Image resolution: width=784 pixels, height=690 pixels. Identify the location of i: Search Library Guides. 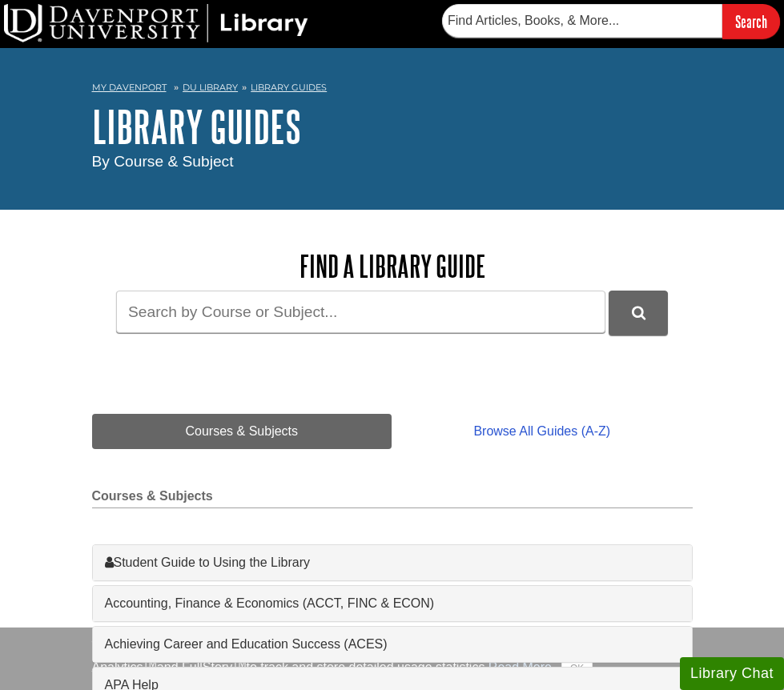
(638, 313).